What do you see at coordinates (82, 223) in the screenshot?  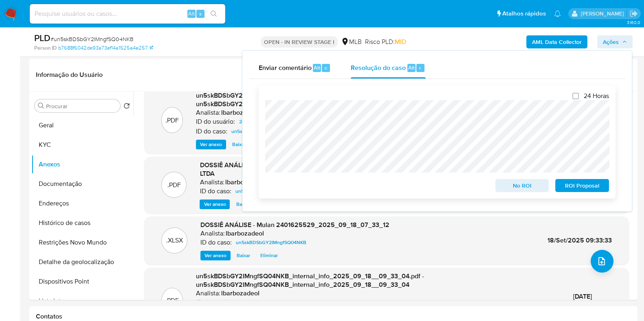 I see `button: Histórico de casos` at bounding box center [82, 223].